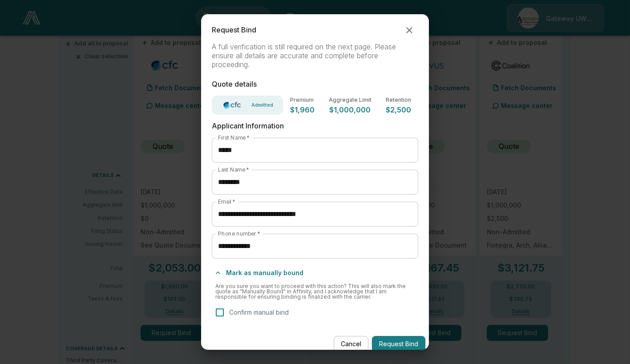 The height and width of the screenshot is (364, 630). What do you see at coordinates (259, 273) in the screenshot?
I see `button: Mark as manually bound` at bounding box center [259, 273].